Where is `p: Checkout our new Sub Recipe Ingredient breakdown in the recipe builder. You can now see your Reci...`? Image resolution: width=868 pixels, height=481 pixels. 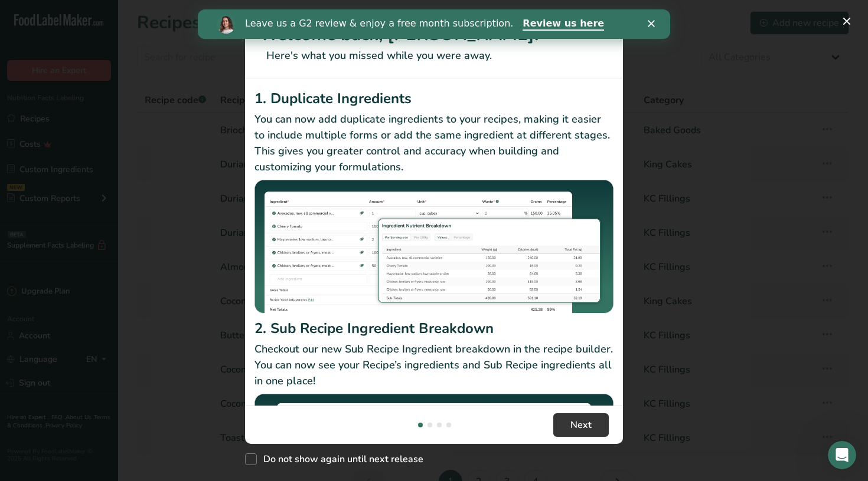
p: Checkout our new Sub Recipe Ingredient breakdown in the recipe builder. You can now see your Reci... is located at coordinates (434, 365).